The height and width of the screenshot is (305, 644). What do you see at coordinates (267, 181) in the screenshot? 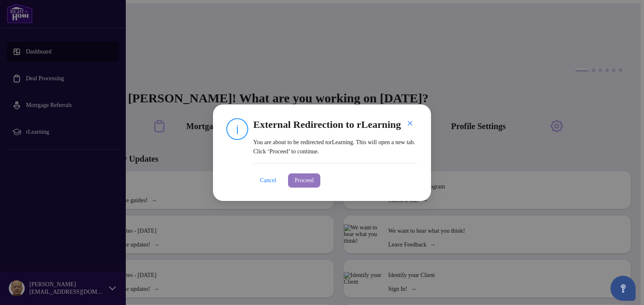
I see `button: Cancel` at bounding box center [267, 181].